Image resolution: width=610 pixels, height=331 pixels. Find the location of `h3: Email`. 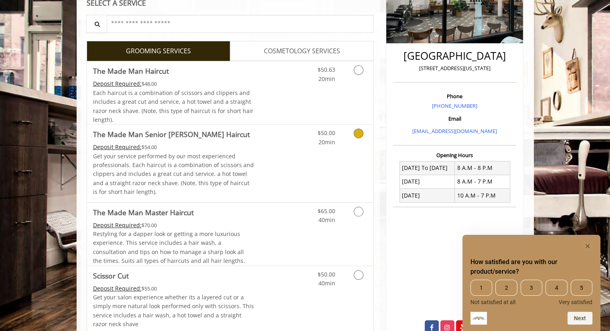

h3: Email is located at coordinates (454, 119).